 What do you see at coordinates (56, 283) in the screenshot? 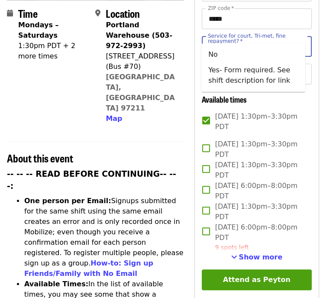
I see `strong: Available Times:` at bounding box center [56, 283].